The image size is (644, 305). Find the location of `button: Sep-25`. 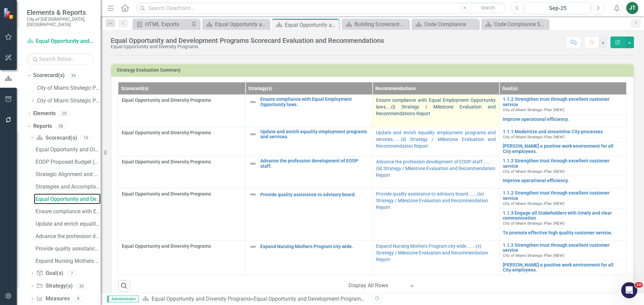

button: Sep-25 is located at coordinates (558, 8).